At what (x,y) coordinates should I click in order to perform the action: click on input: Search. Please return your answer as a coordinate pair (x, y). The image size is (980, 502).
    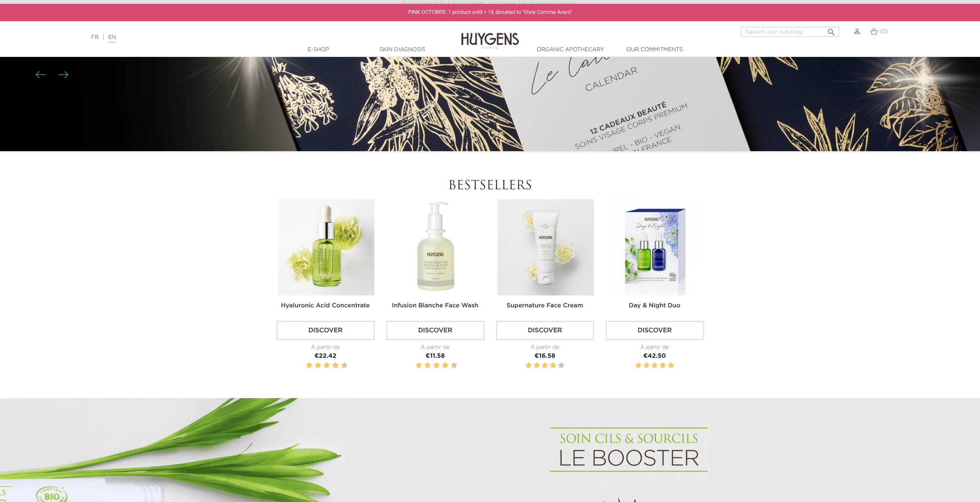
    Looking at the image, I should click on (790, 32).